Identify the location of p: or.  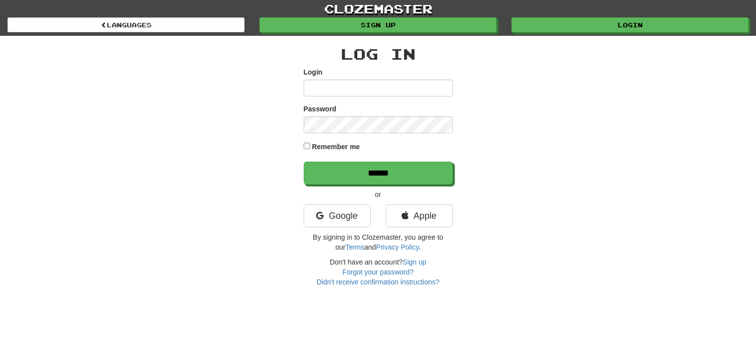
(378, 194).